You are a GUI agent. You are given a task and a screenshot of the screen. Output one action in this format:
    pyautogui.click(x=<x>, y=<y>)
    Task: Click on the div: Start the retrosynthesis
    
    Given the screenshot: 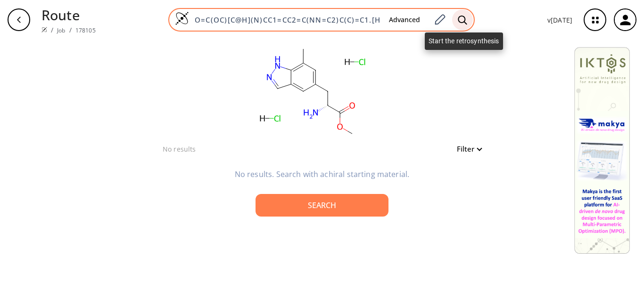 What is the action you would take?
    pyautogui.click(x=464, y=41)
    